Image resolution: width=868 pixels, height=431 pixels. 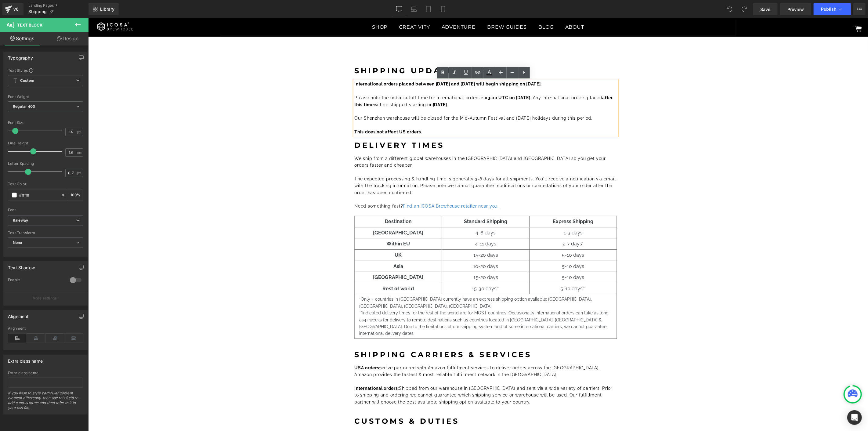 I want to click on span: em, so click(x=79, y=152).